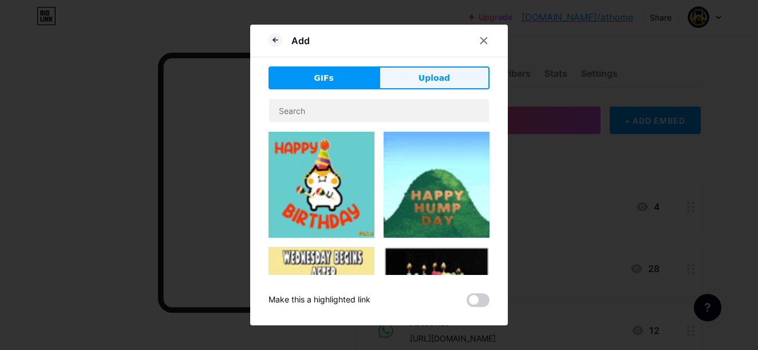 This screenshot has height=350, width=758. What do you see at coordinates (300, 41) in the screenshot?
I see `div: Add` at bounding box center [300, 41].